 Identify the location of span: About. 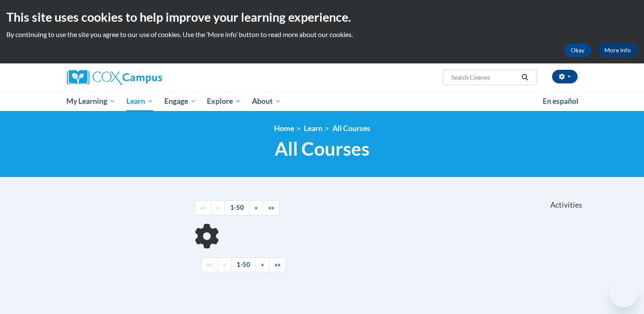
(266, 101).